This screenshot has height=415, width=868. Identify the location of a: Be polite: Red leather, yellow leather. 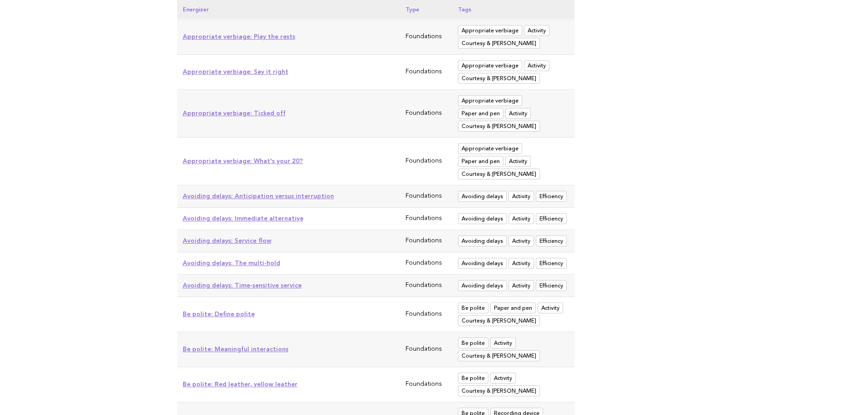
(240, 384).